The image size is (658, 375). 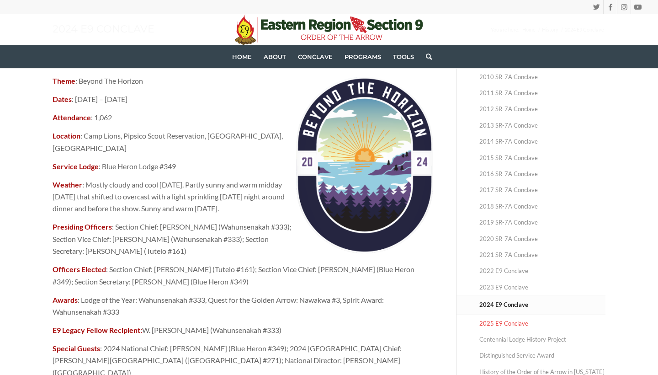 What do you see at coordinates (542, 190) in the screenshot?
I see `a: 2017 SR-7A Conclave` at bounding box center [542, 190].